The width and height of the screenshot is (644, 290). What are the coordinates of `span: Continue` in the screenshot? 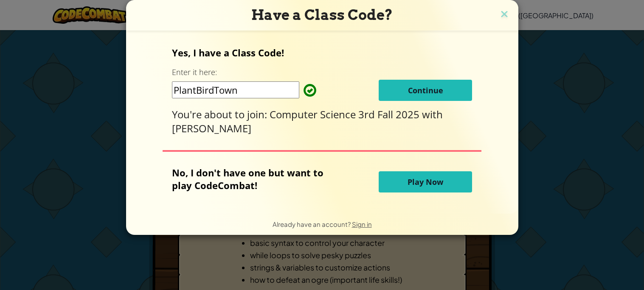 It's located at (425, 90).